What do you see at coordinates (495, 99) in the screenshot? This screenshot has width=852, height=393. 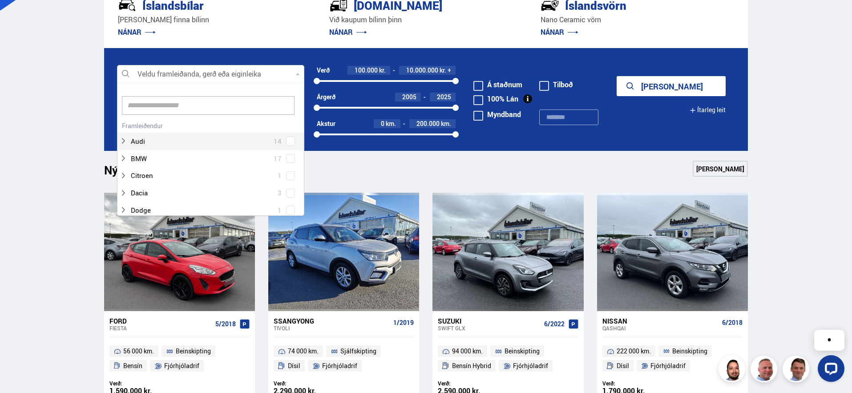 I see `label: 100% Lán` at bounding box center [495, 99].